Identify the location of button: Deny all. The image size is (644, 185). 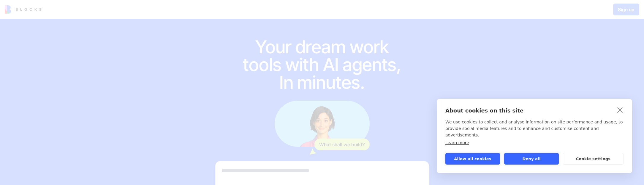
(532, 159).